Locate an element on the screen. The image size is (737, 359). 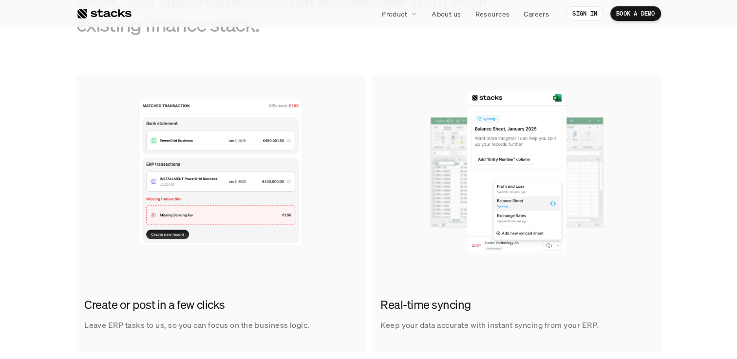
p: BOOK A DEMO is located at coordinates (635, 14).